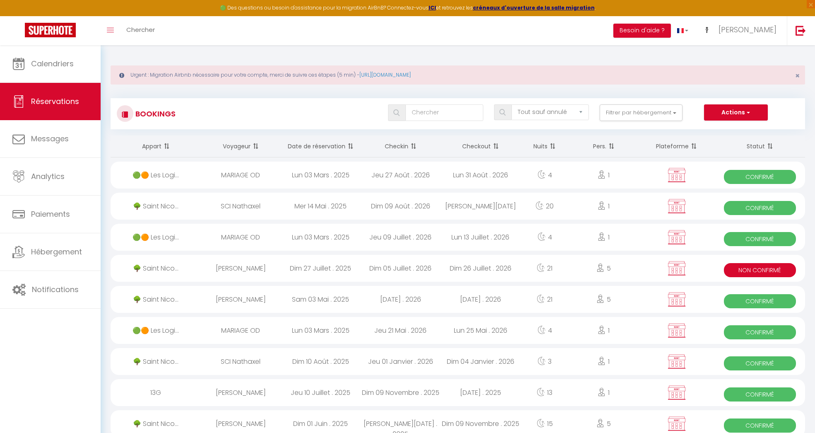 The width and height of the screenshot is (815, 433). I want to click on span: Notifications, so click(55, 289).